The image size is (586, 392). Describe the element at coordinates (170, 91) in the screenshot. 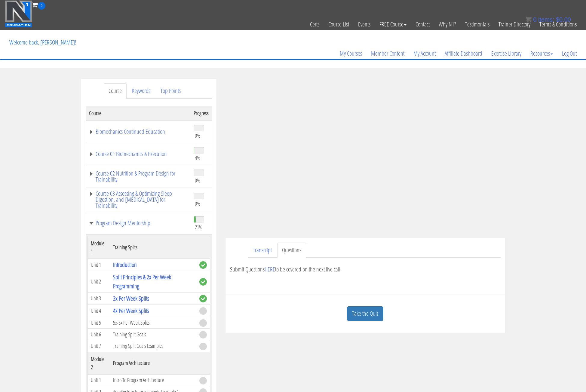

I see `a: Top Points` at that location.